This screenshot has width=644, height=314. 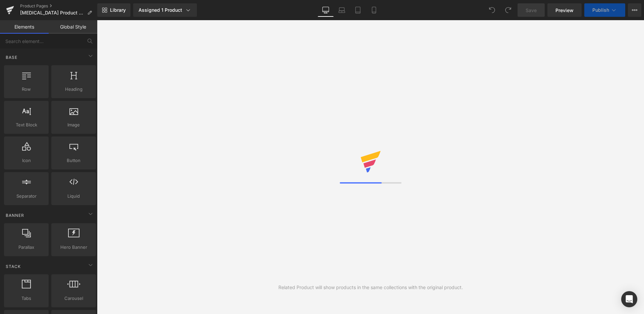 I want to click on span: Hero Banner, so click(x=74, y=247).